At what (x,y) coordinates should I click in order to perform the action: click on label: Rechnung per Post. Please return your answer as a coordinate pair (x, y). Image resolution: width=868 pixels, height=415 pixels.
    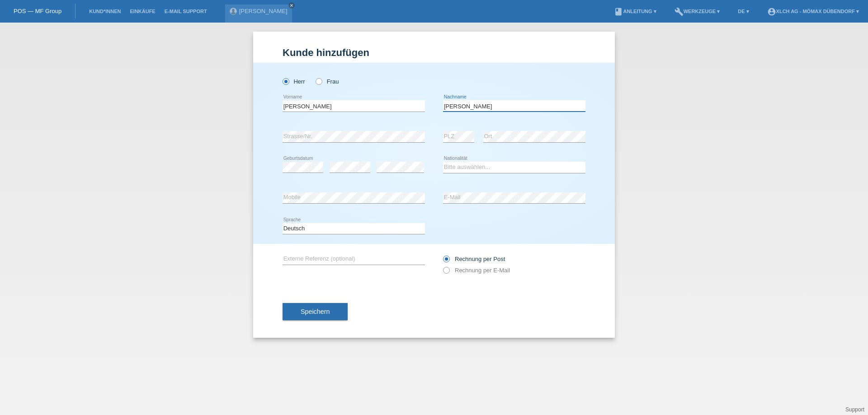
    Looking at the image, I should click on (474, 259).